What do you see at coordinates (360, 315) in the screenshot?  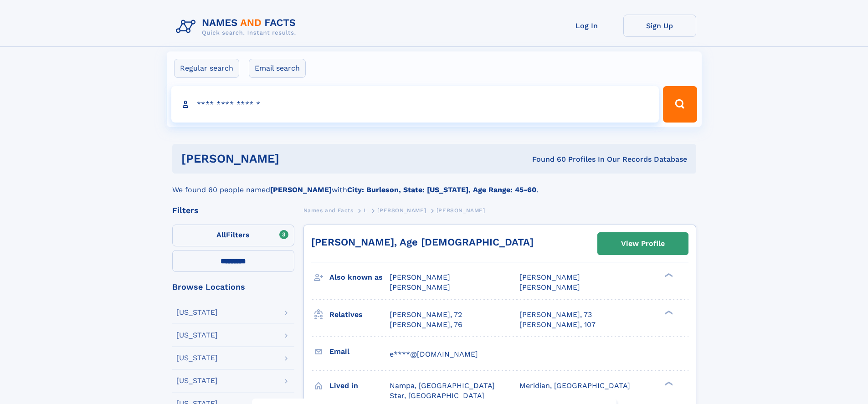 I see `h3: Relatives` at bounding box center [360, 315].